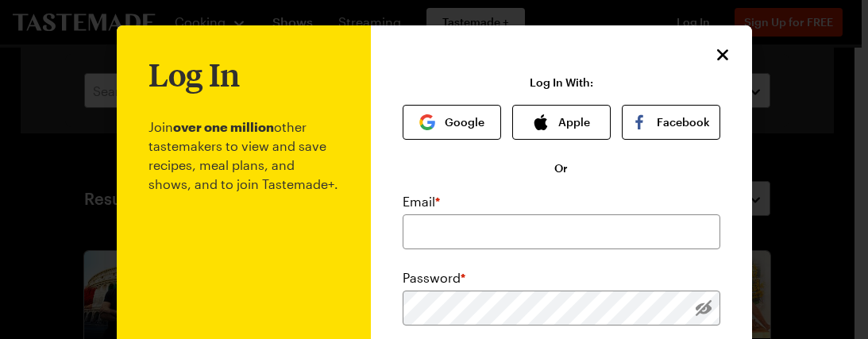 Image resolution: width=868 pixels, height=339 pixels. Describe the element at coordinates (224, 127) in the screenshot. I see `b: over one million` at that location.